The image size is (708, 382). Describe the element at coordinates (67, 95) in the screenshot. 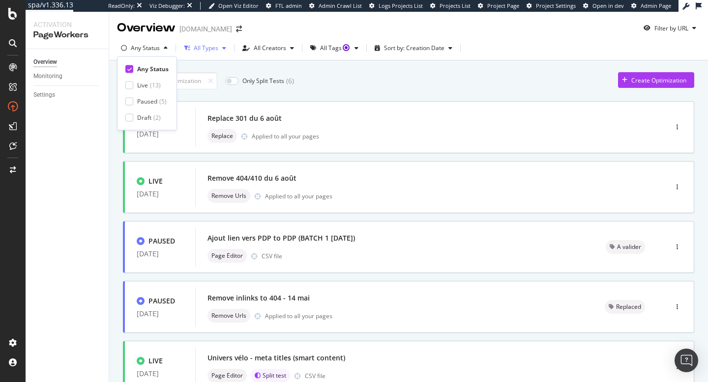

I see `a: Settings` at that location.